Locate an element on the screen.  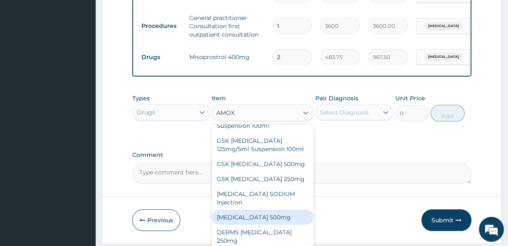
div: Minimize live chat window is located at coordinates (147, 14).